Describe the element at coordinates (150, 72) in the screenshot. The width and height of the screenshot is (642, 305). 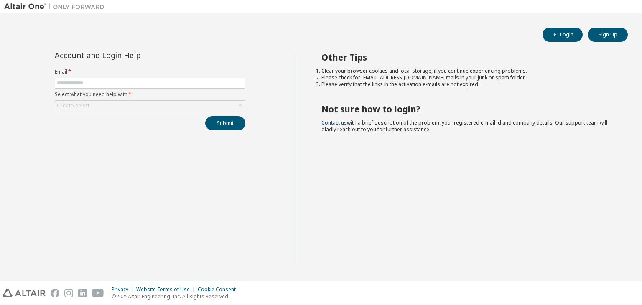
I see `label: Email` at that location.